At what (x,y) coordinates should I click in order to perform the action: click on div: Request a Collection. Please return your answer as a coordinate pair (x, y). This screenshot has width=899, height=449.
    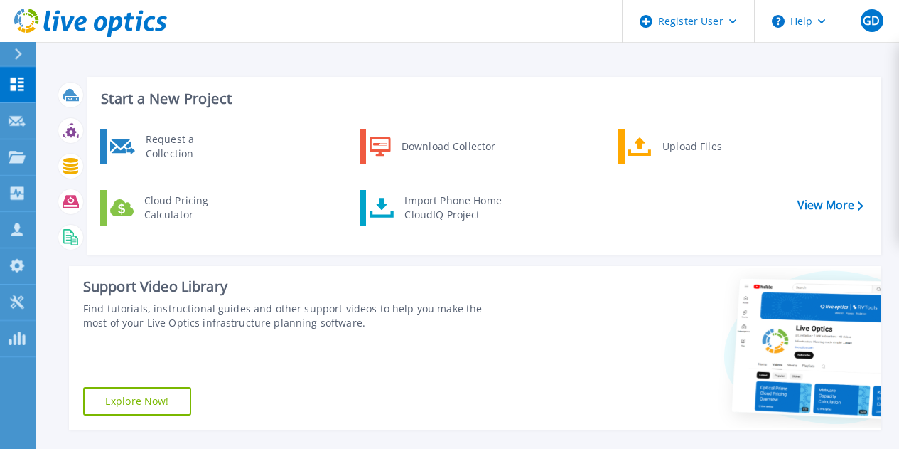
    Looking at the image, I should click on (191, 146).